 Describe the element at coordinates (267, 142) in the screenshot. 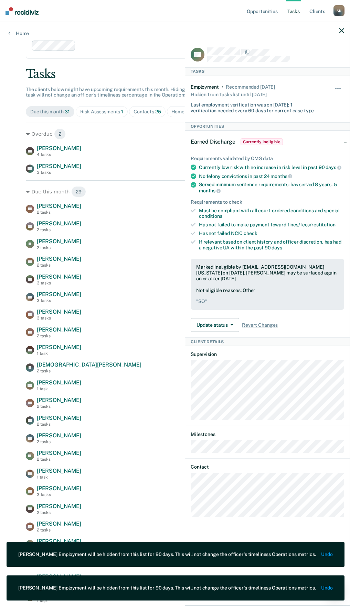

I see `div: Earned DischargeCurrently ineligible` at that location.